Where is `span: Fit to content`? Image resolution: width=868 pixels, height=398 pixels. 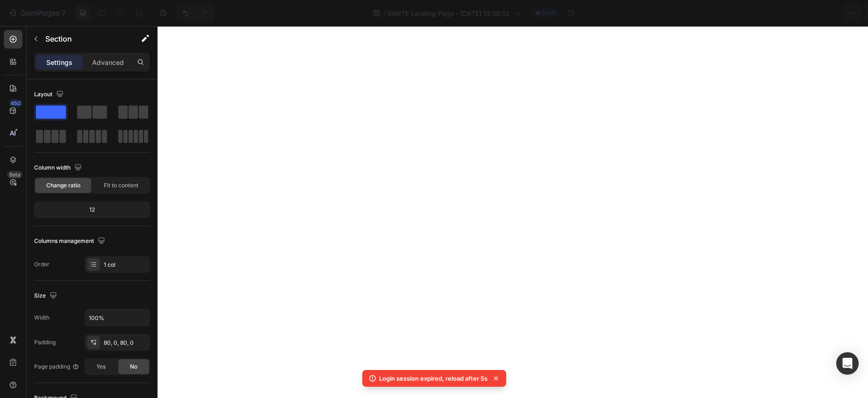
span: Fit to content is located at coordinates (121, 185).